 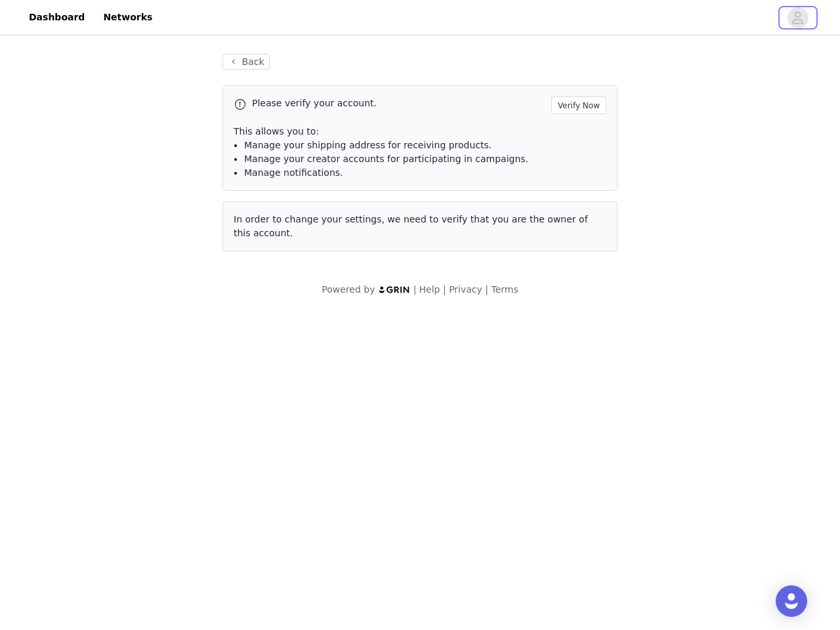 I want to click on p: Please verify your account., so click(x=399, y=103).